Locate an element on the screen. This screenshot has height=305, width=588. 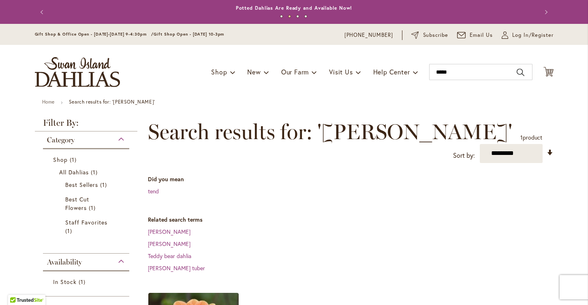
span: Visit Us is located at coordinates (341, 72).